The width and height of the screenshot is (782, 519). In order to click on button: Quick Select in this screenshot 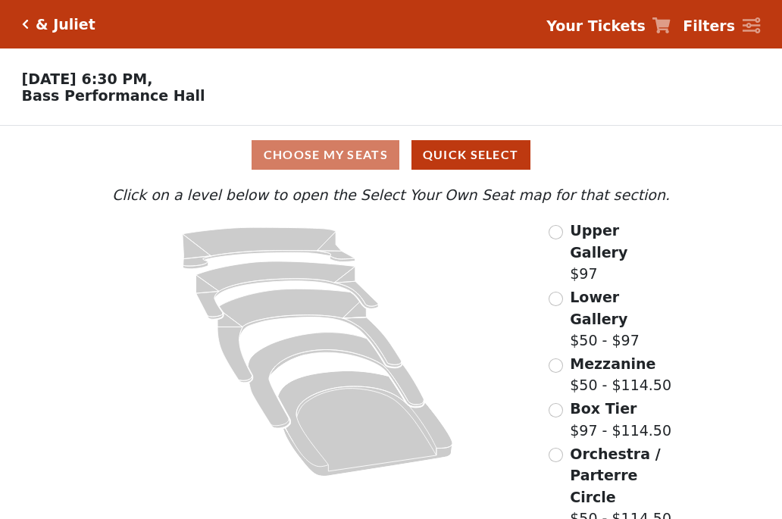, I will do `click(471, 155)`.